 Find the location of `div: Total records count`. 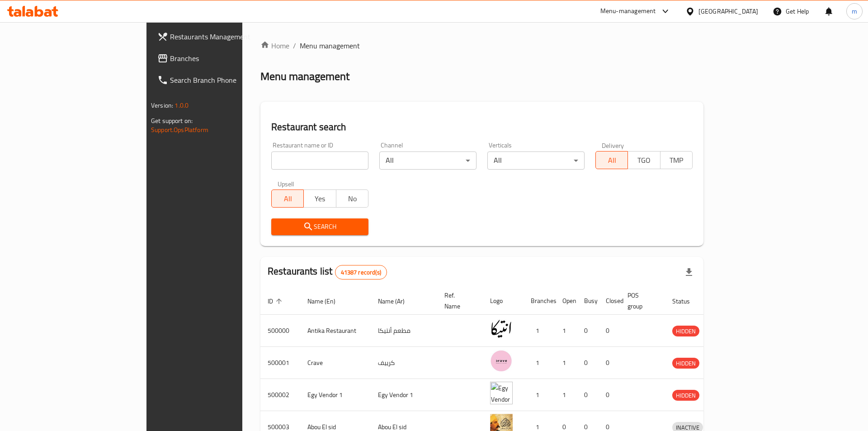

div: Total records count is located at coordinates (361, 273).